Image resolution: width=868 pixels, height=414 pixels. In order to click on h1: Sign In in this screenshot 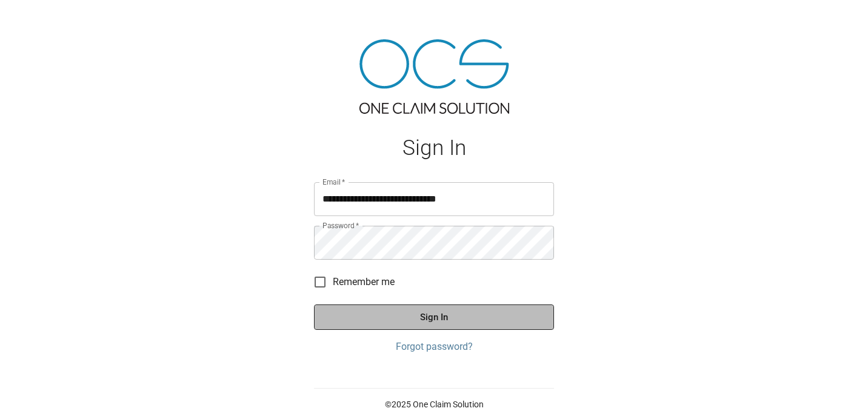, I will do `click(434, 147)`.